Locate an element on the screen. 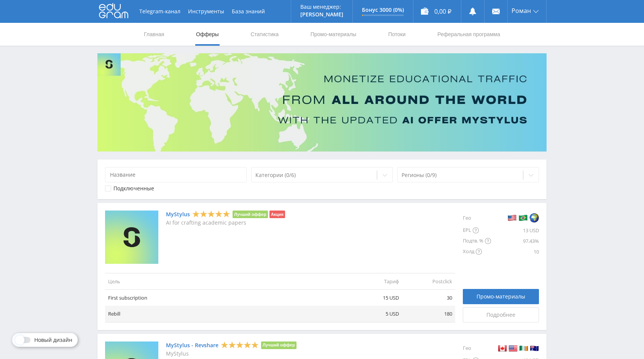 This screenshot has width=644, height=359. td: 180 is located at coordinates (428, 314).